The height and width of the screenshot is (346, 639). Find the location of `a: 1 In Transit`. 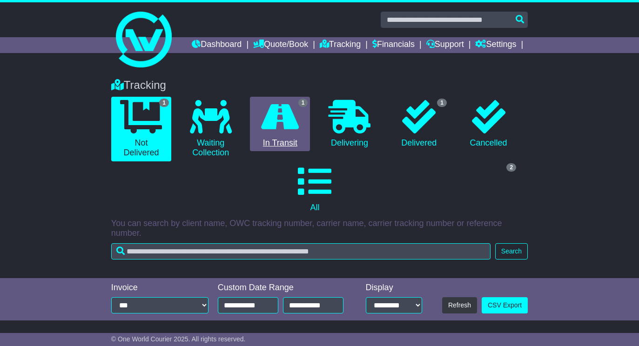

a: 1 In Transit is located at coordinates (280, 124).